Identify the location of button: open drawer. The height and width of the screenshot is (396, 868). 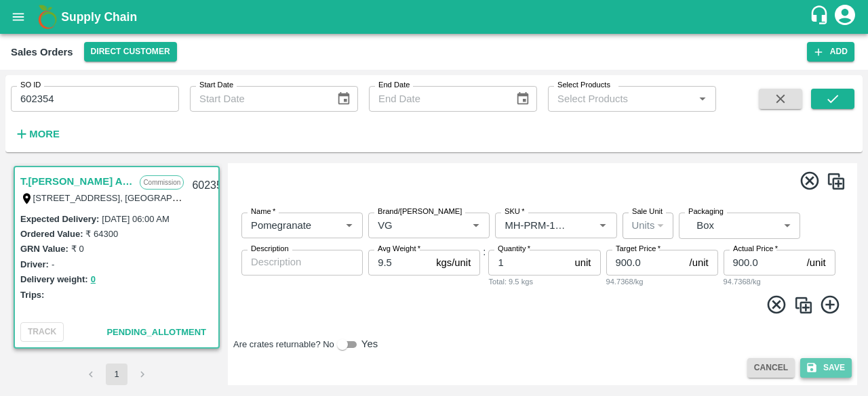
(18, 17).